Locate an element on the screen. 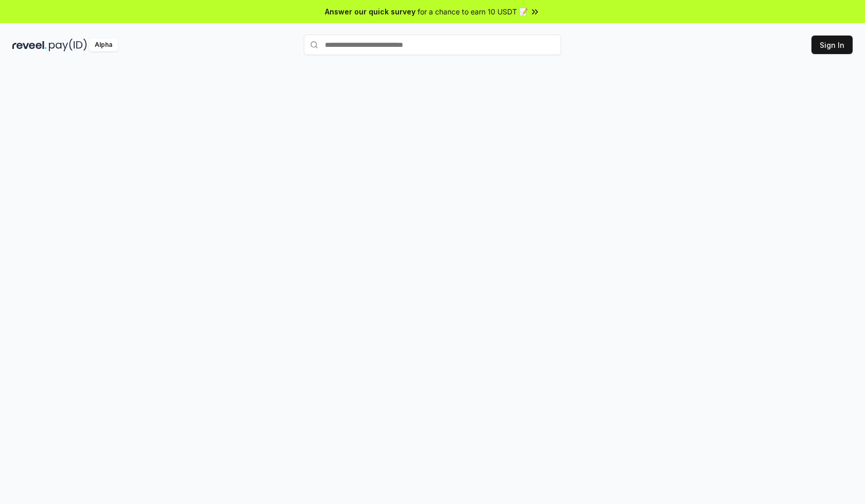 This screenshot has height=504, width=865. img: pay_id is located at coordinates (68, 45).